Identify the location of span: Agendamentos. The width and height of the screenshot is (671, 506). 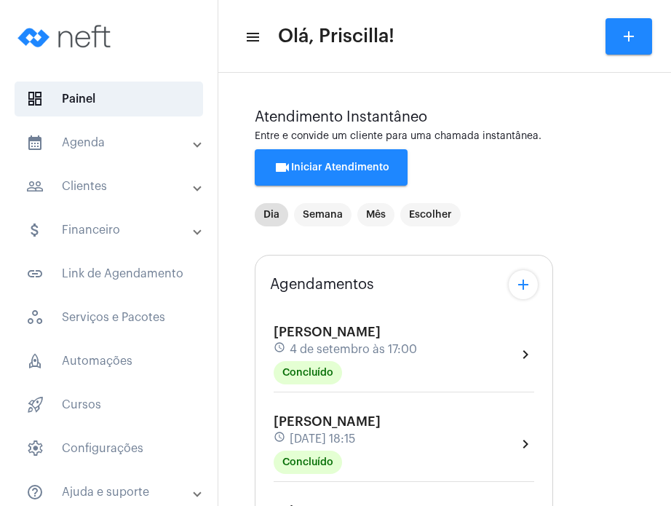
(322, 285).